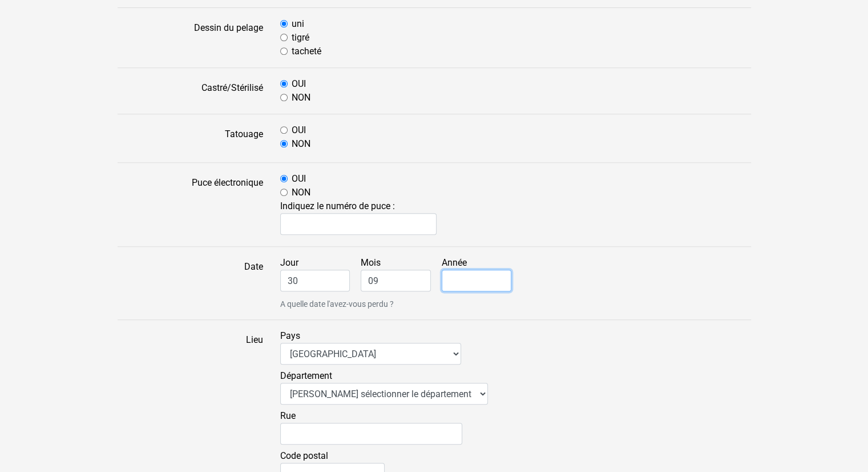 The width and height of the screenshot is (868, 472). What do you see at coordinates (190, 283) in the screenshot?
I see `label: Date` at bounding box center [190, 283].